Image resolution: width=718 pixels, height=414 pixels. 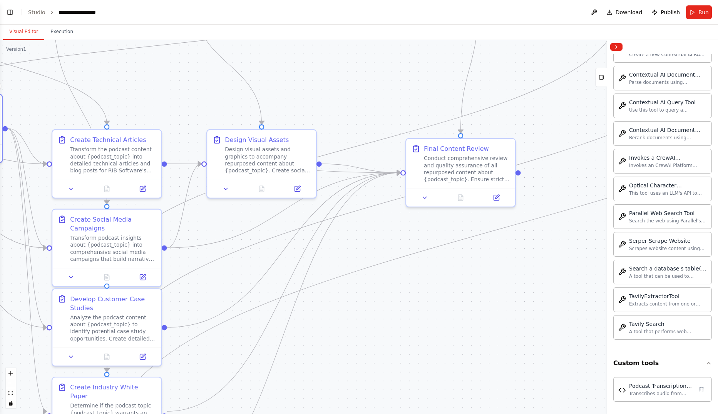 What do you see at coordinates (668, 110) in the screenshot?
I see `div: Use this tool to query a Contextual AI RAG agent with access to your documents` at bounding box center [668, 110].